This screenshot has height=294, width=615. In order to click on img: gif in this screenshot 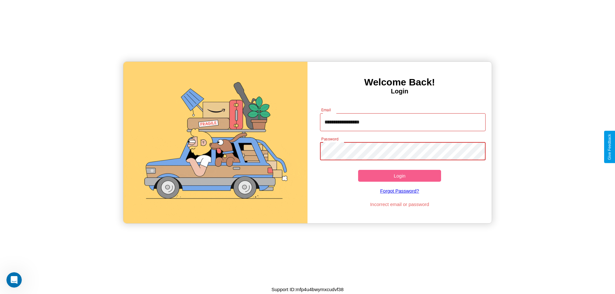, I will do `click(215, 143)`.